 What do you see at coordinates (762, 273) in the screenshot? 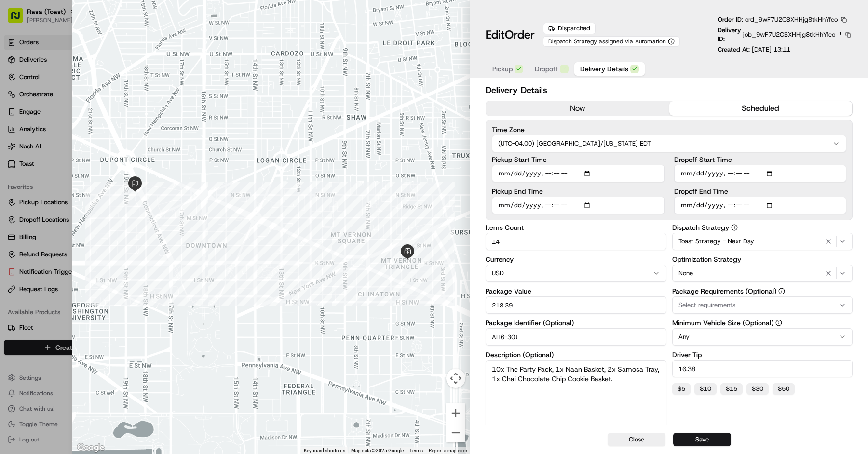
I see `button: None` at bounding box center [762, 273].